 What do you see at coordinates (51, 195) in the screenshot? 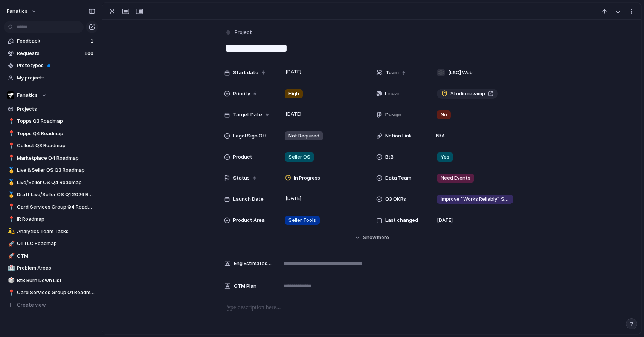
I see `div: 🥇Draft Live/Seller OS Q1 2026 Roadmap` at bounding box center [51, 195].